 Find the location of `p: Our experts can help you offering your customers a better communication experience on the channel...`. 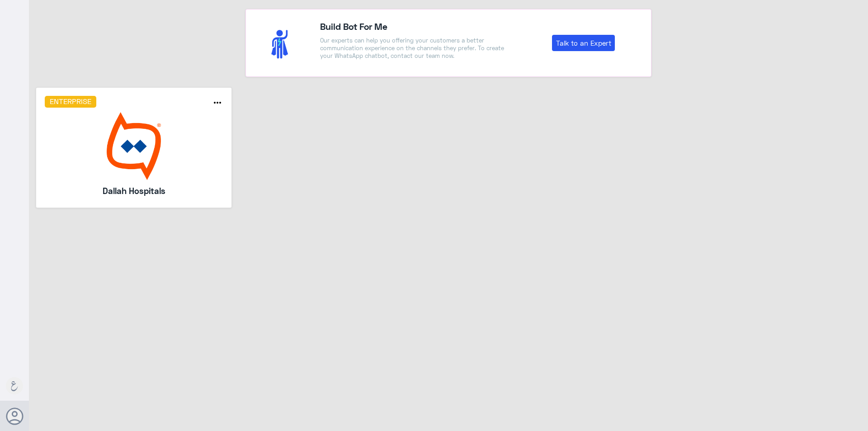

p: Our experts can help you offering your customers a better communication experience on the channel... is located at coordinates (414, 48).